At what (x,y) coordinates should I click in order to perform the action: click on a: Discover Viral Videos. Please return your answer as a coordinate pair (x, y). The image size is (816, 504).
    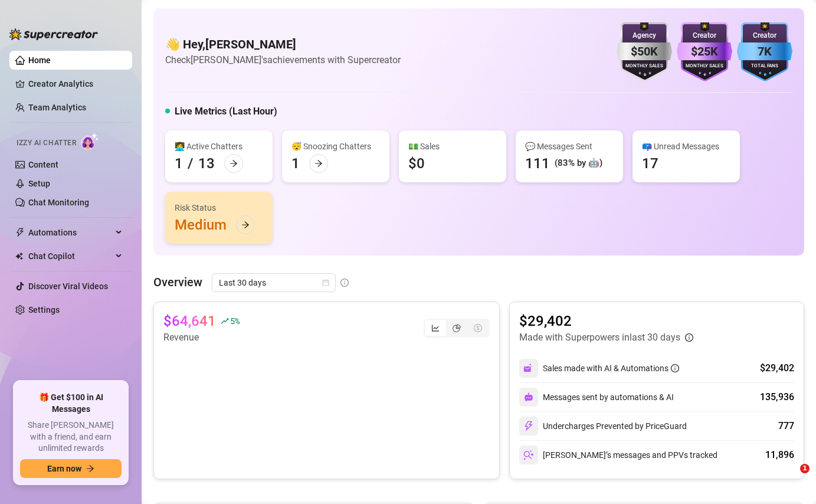
    Looking at the image, I should click on (68, 286).